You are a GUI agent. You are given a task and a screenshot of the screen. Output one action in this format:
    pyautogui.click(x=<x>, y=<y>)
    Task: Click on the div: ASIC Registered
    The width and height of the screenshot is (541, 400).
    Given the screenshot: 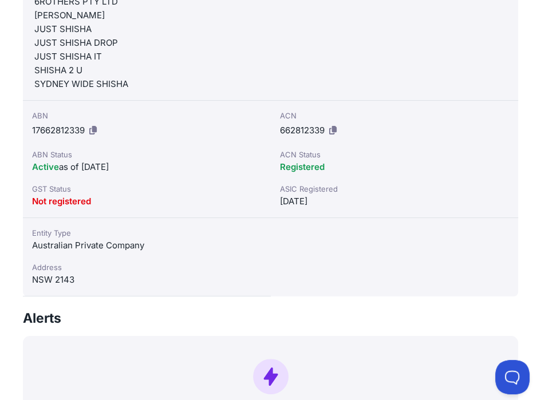 What is the action you would take?
    pyautogui.click(x=394, y=189)
    